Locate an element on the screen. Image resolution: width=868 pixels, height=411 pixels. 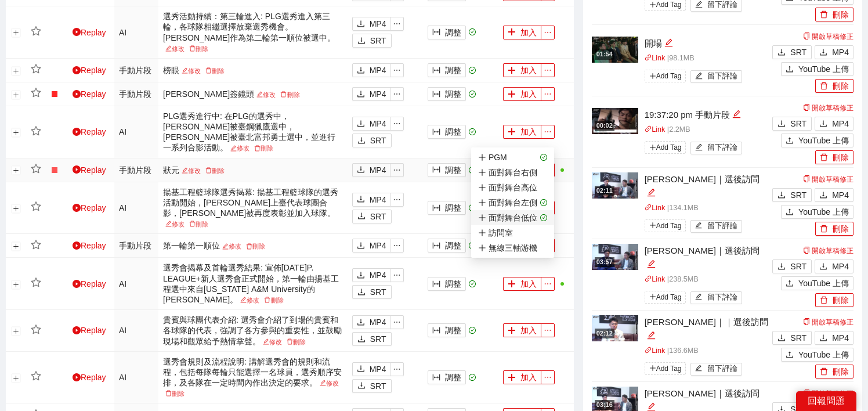
img: 302df612-2dd0-4528-86af-77706336b990.jpg is located at coordinates (615, 257).